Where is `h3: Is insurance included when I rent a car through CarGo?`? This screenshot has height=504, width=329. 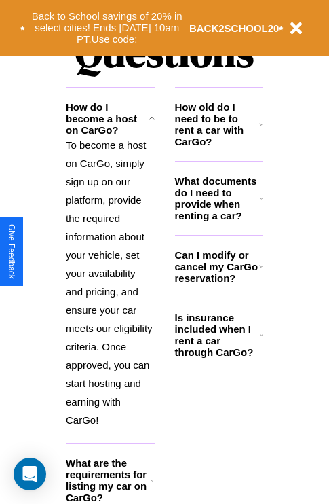 h3: Is insurance included when I rent a car through CarGo? is located at coordinates (217, 335).